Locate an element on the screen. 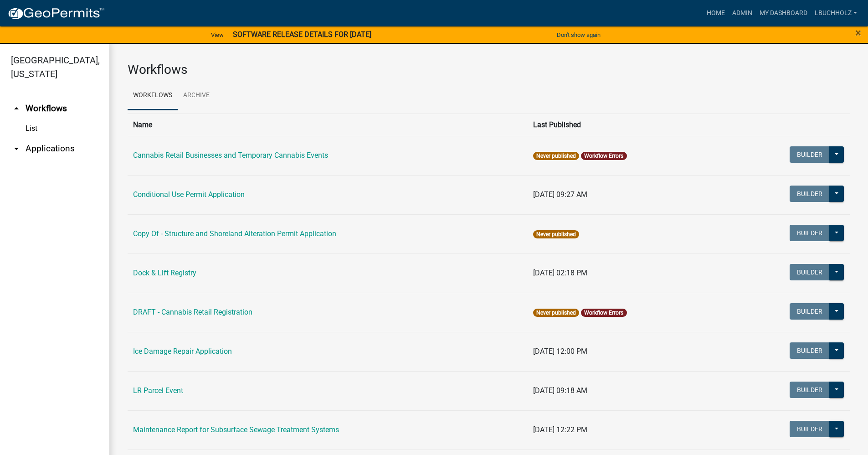 The width and height of the screenshot is (868, 455). a: Cannabis Retail Businesses and Temporary Cannabis Events is located at coordinates (231, 155).